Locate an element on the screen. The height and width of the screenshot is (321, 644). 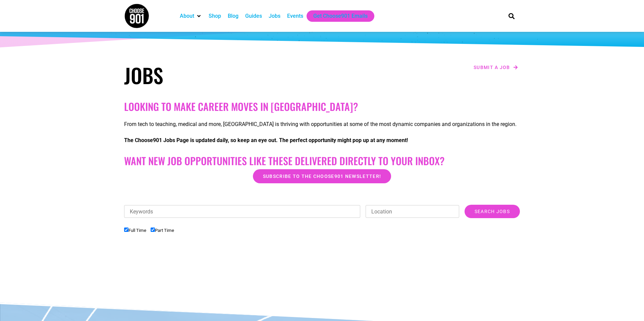
h1: Jobs is located at coordinates (222, 75).